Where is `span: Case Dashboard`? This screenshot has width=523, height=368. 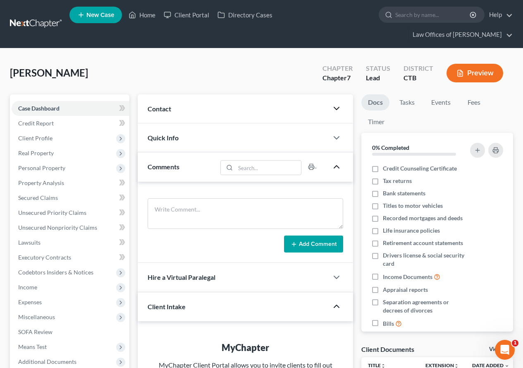 span: Case Dashboard is located at coordinates (39, 108).